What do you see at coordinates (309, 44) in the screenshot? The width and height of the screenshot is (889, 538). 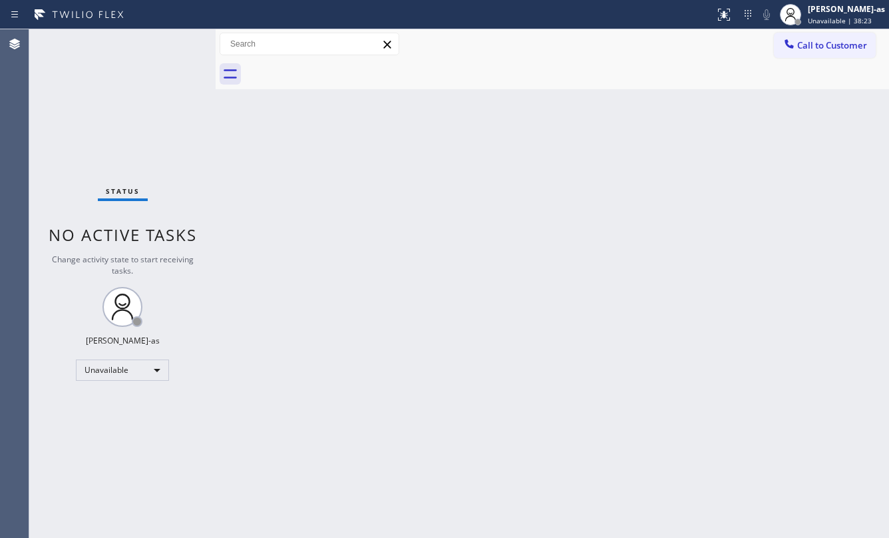 I see `input: Search` at bounding box center [309, 44].